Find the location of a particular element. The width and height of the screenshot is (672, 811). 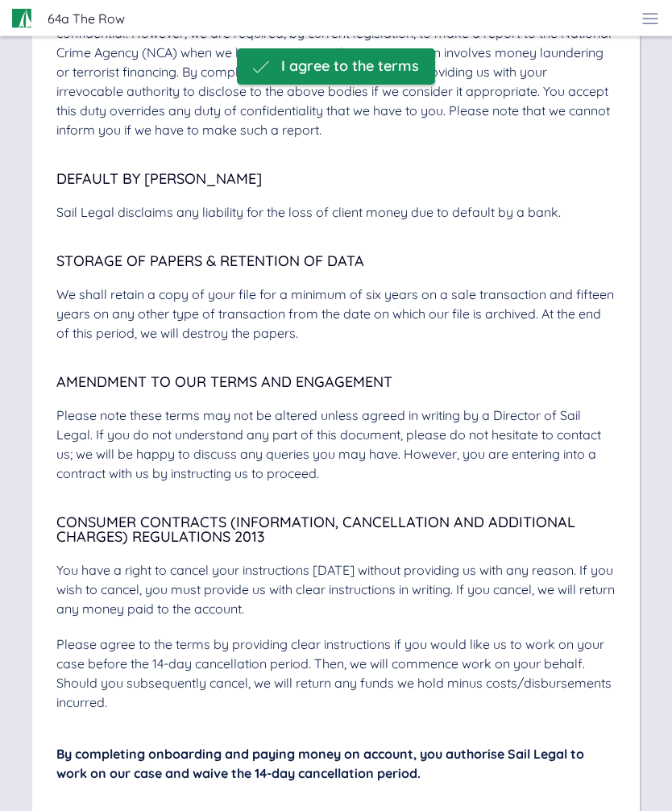

span: 64a The Row is located at coordinates (86, 19).